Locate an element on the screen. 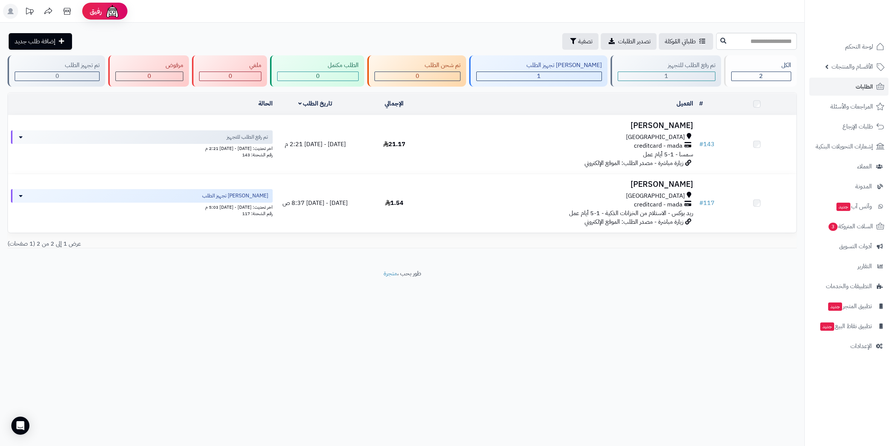 Image resolution: width=893 pixels, height=446 pixels. span: رقم الشحنة: 117 is located at coordinates (257, 214).